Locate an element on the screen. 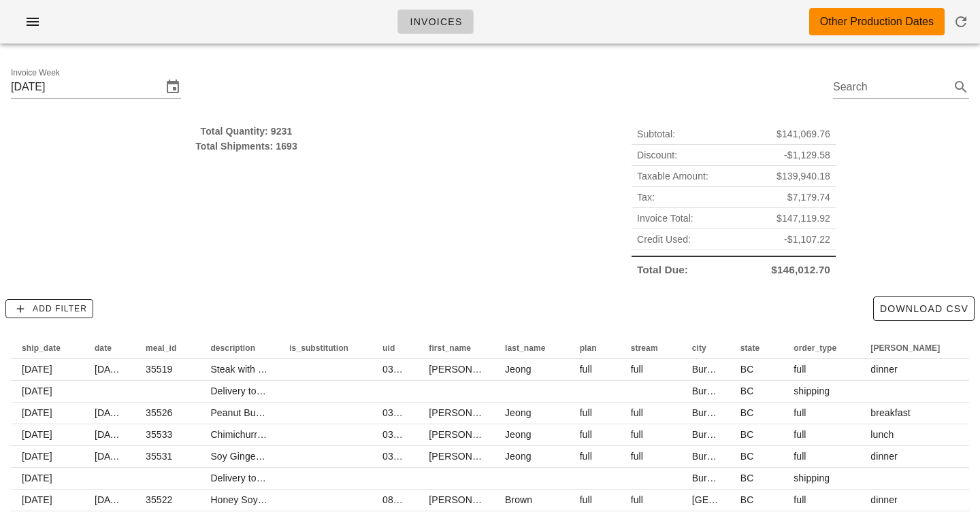  span: 35519 is located at coordinates (158, 369).